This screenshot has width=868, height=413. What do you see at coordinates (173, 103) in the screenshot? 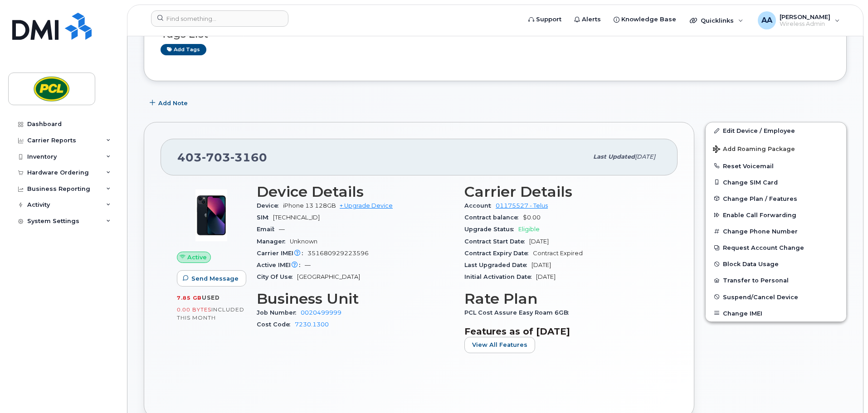
I see `span: Add Note` at bounding box center [173, 103].